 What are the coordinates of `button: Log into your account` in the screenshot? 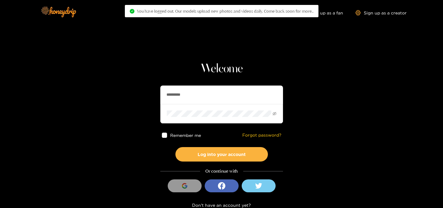 It's located at (221, 154).